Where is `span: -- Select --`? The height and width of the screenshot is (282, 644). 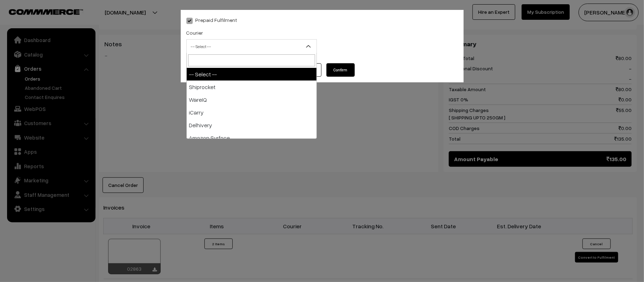
span: -- Select -- is located at coordinates (252, 46).